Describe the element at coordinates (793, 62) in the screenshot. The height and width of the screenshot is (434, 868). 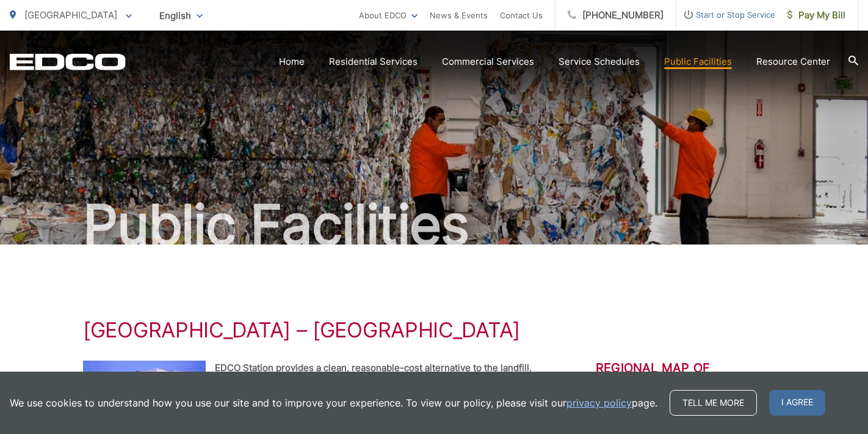
I see `a: Resource Center` at that location.